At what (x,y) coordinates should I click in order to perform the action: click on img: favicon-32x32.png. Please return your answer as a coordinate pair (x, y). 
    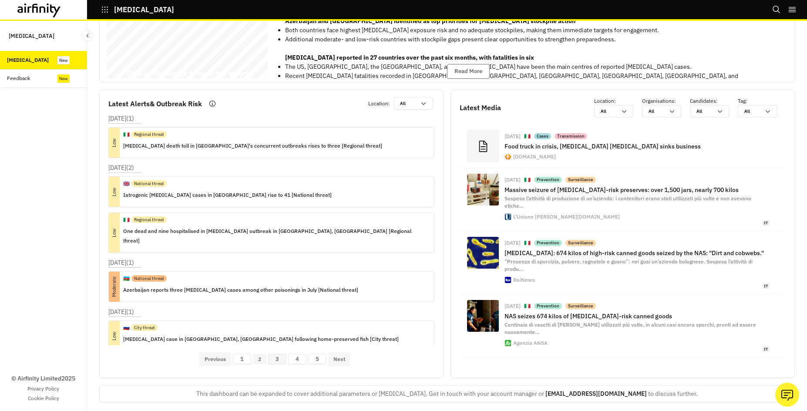
    Looking at the image, I should click on (508, 280).